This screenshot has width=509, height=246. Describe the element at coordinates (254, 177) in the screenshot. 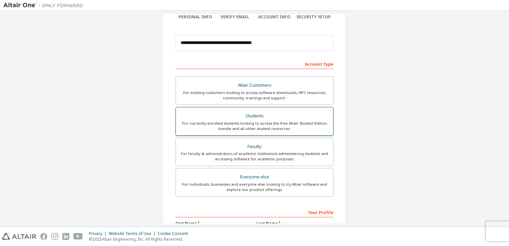

I see `div: Everyone else` at that location.